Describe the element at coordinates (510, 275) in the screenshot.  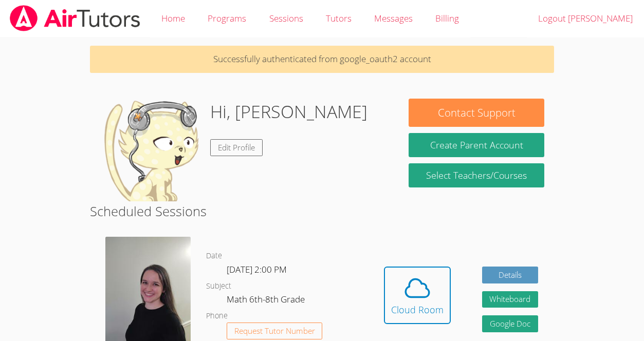
I see `a: Details` at that location.